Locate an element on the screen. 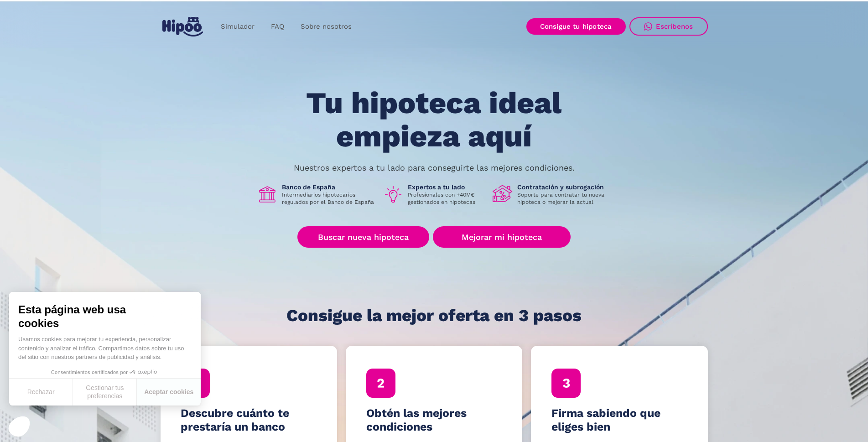 Image resolution: width=868 pixels, height=442 pixels. a: home is located at coordinates (183, 26).